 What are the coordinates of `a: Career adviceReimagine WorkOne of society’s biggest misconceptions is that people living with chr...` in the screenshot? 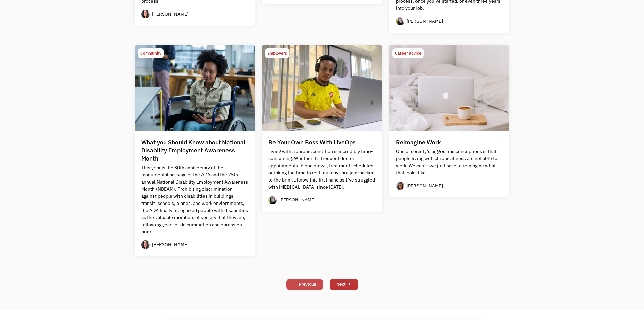 It's located at (450, 121).